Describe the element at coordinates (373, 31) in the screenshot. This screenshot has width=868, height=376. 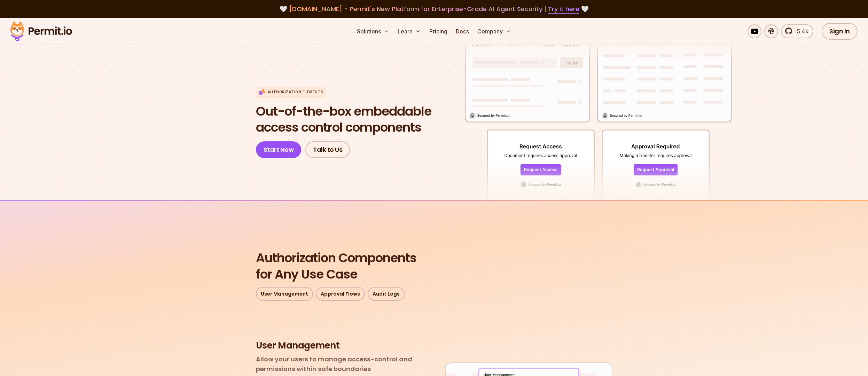
I see `button: Solutions` at that location.